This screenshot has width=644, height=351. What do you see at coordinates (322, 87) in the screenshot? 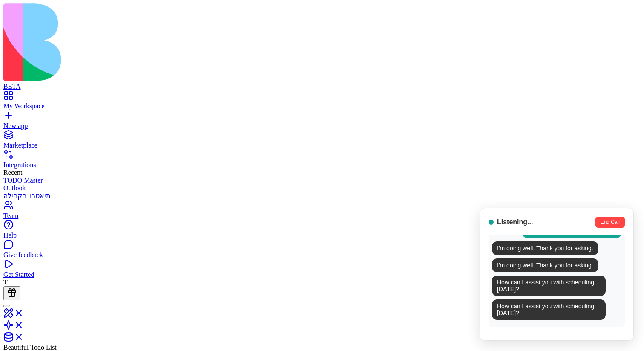
I see `div: BETA` at bounding box center [322, 87].